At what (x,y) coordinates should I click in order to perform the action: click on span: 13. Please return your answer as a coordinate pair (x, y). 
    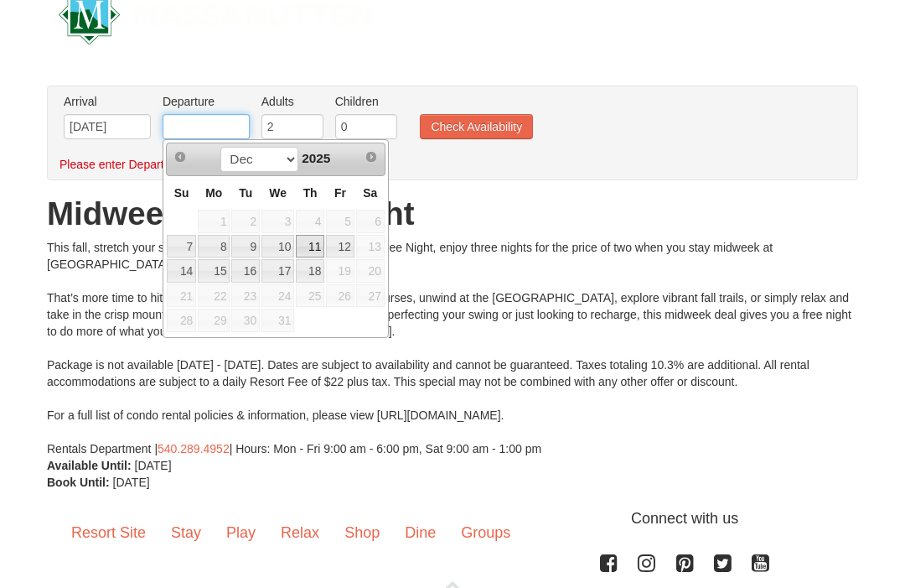
    Looking at the image, I should click on (370, 246).